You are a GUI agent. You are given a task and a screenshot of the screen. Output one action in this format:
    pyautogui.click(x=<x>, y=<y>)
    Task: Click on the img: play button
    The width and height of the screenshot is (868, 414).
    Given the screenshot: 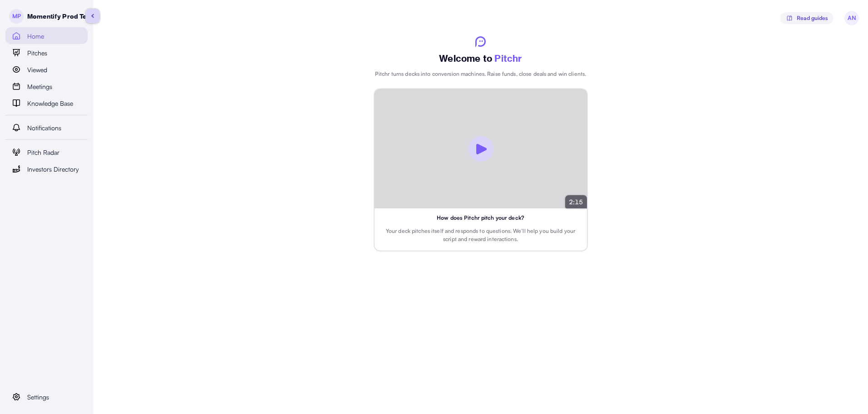 What is the action you would take?
    pyautogui.click(x=482, y=149)
    